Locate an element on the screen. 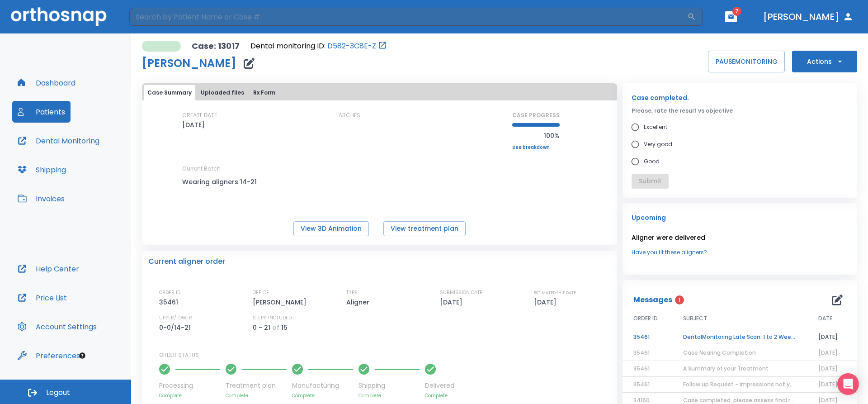 The height and width of the screenshot is (404, 868). a: Shipping is located at coordinates (42, 170).